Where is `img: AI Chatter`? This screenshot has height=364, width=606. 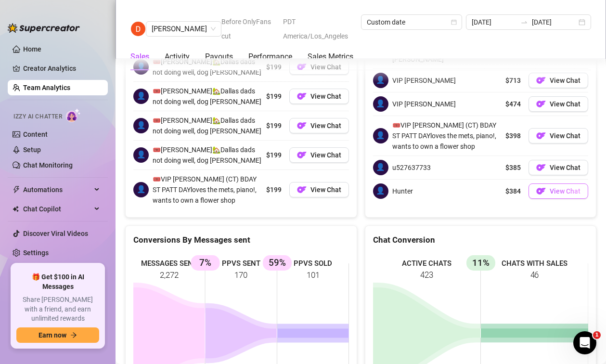
img: AI Chatter is located at coordinates (73, 115).